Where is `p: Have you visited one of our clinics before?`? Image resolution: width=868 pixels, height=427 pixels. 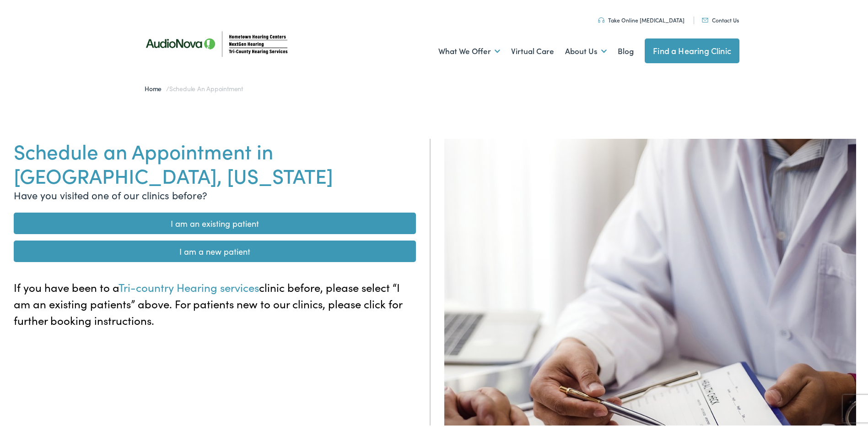 p: Have you visited one of our clinics before? is located at coordinates (215, 193).